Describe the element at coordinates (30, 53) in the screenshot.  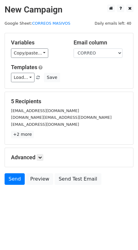
I see `a: Copy/paste...` at that location.